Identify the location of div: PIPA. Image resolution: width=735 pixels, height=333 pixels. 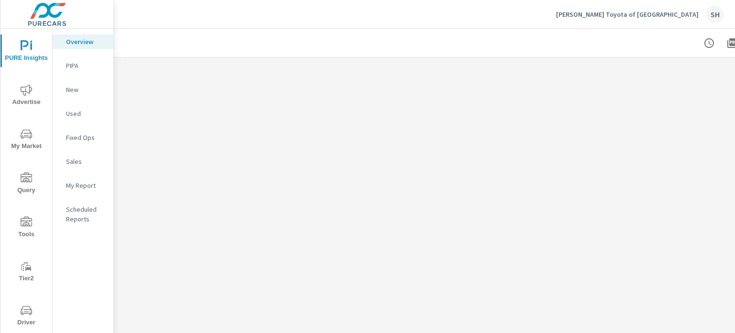
(83, 66).